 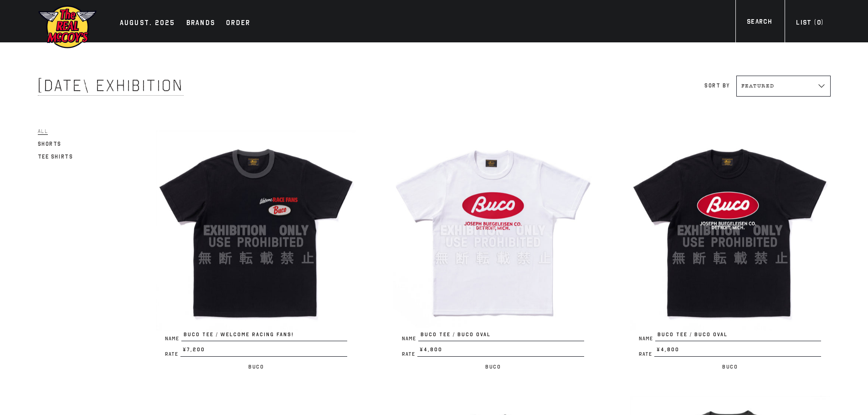 I want to click on div: Search, so click(x=759, y=23).